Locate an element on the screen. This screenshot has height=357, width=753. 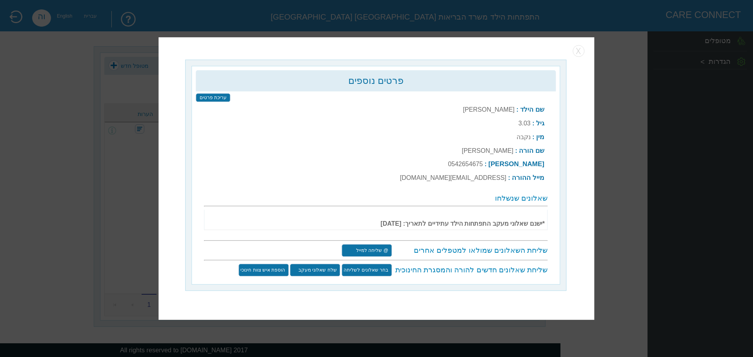
input: הוספת איש צוות חינוכי is located at coordinates (263, 270).